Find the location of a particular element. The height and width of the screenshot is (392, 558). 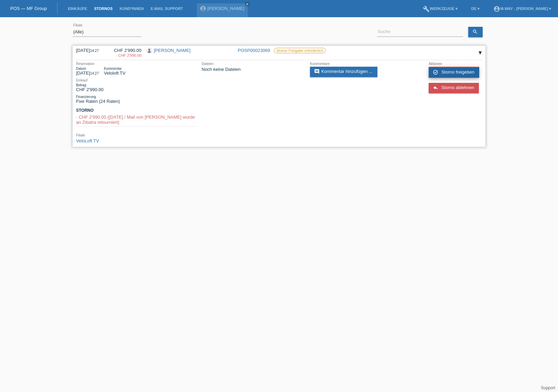

label: Storno Freigabe erforderlich is located at coordinates (300, 50).